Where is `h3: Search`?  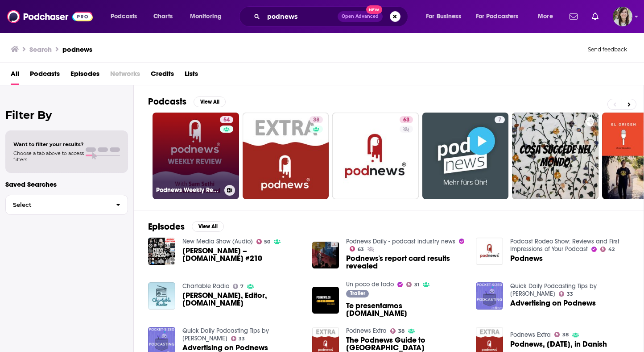 h3: Search is located at coordinates (40, 49).